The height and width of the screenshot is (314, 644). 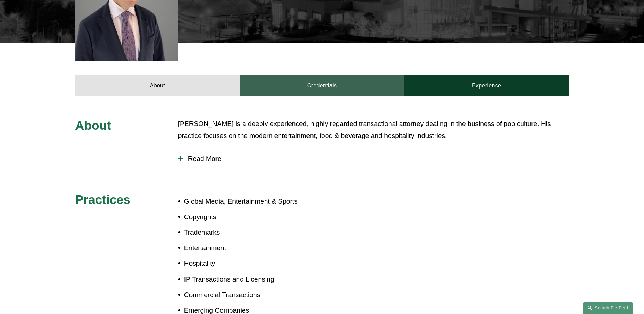 What do you see at coordinates (253, 232) in the screenshot?
I see `p: Trademarks` at bounding box center [253, 232].